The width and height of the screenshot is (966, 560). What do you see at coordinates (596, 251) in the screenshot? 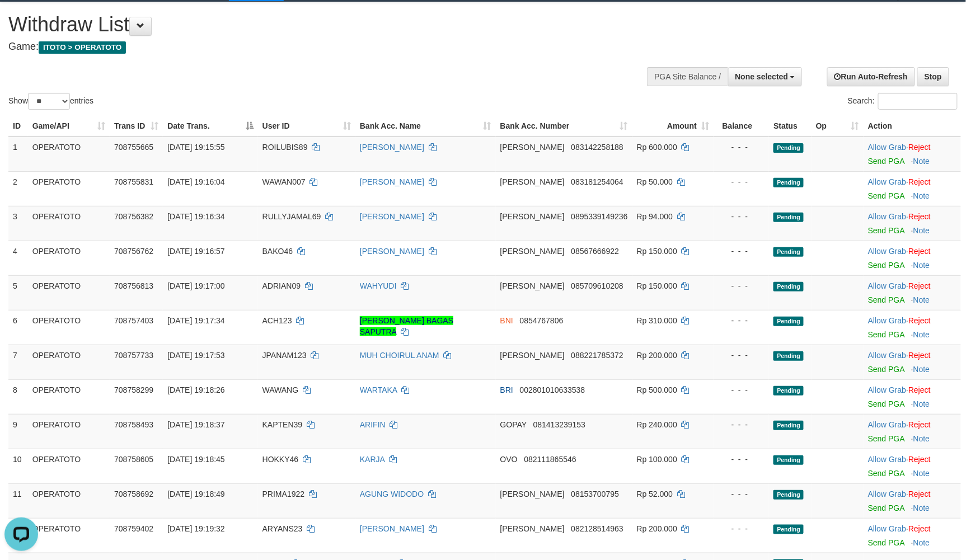
I see `span: Copy 08567666922 to clipboard` at bounding box center [596, 251].